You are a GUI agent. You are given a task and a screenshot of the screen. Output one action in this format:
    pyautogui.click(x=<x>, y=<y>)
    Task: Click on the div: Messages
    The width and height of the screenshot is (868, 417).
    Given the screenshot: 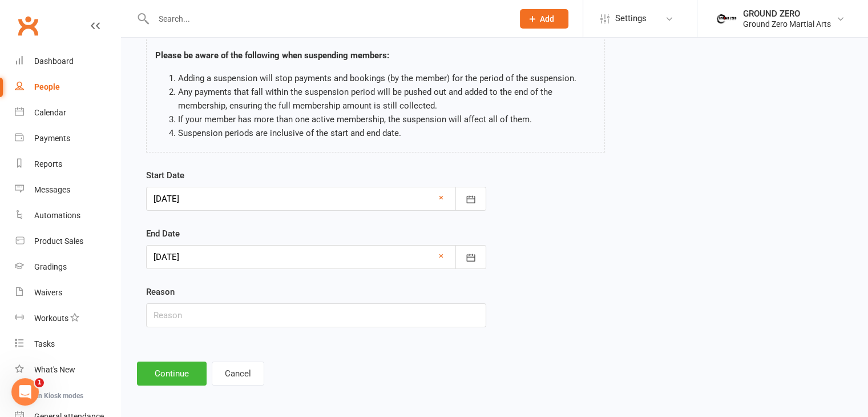 What is the action you would take?
    pyautogui.click(x=52, y=189)
    